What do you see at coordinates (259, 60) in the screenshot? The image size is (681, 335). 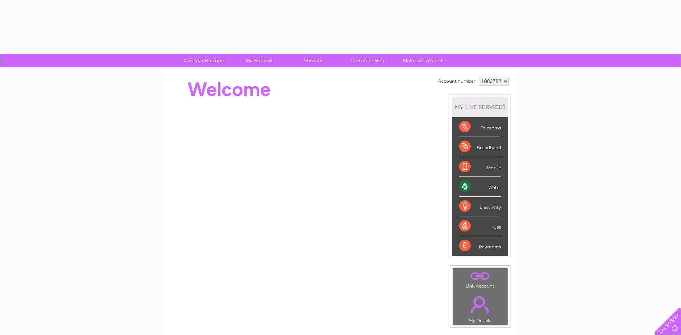 I see `a: My Account` at bounding box center [259, 60].